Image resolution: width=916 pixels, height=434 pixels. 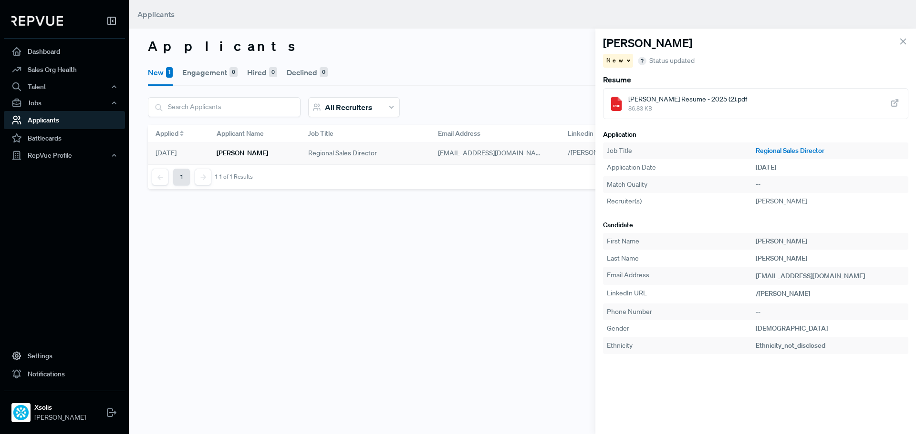 I want to click on span: Job Title, so click(x=320, y=134).